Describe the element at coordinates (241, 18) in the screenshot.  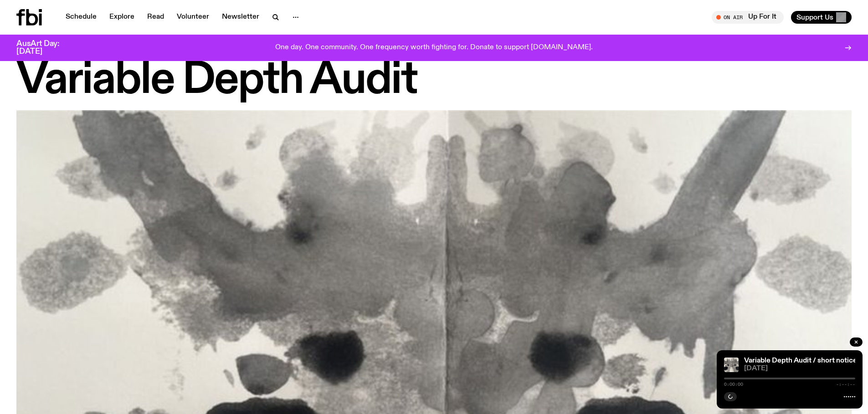
I see `a: Newsletter` at that location.